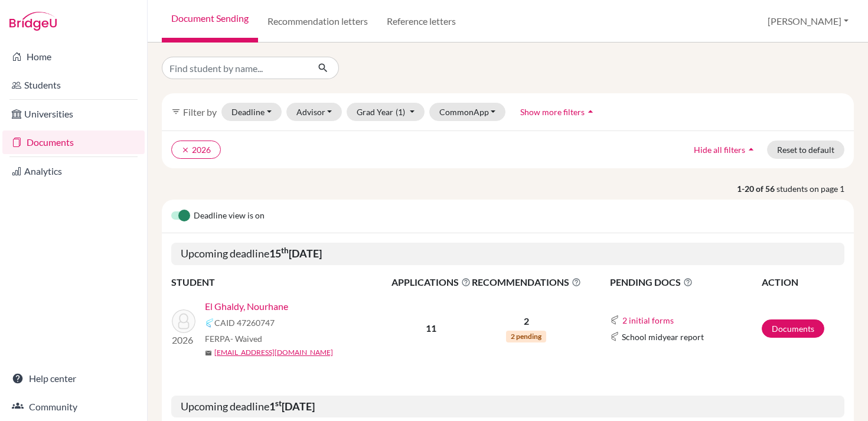 Image resolution: width=868 pixels, height=421 pixels. I want to click on a: Community, so click(74, 407).